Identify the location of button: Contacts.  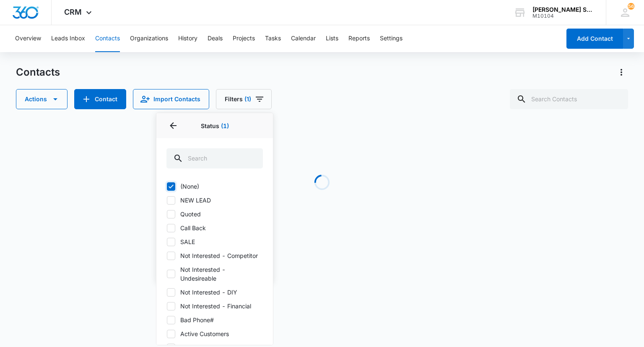
(107, 38).